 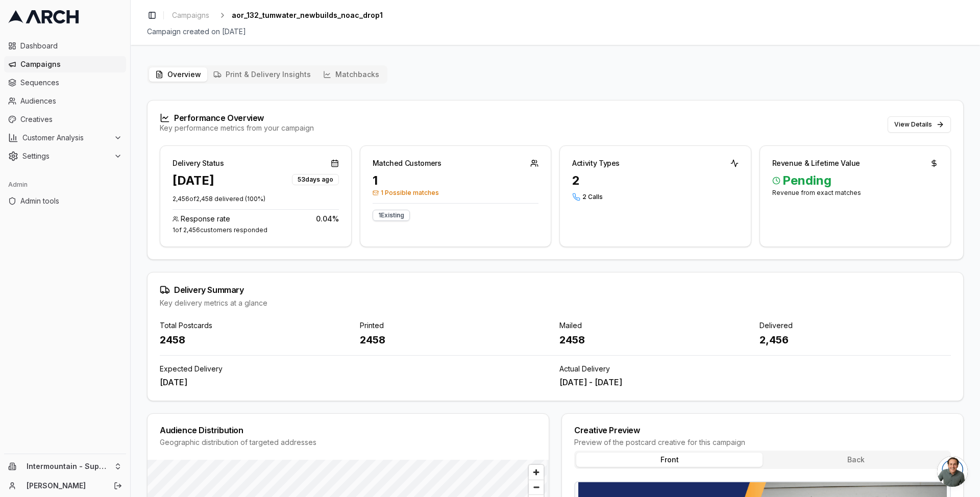 What do you see at coordinates (71, 82) in the screenshot?
I see `span: Sequences` at bounding box center [71, 82].